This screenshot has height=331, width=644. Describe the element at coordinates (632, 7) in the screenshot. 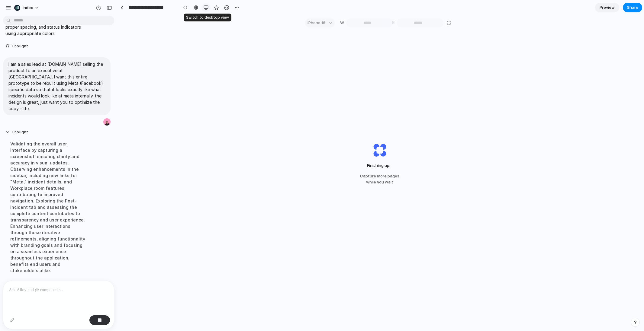

I see `span: Share` at that location.